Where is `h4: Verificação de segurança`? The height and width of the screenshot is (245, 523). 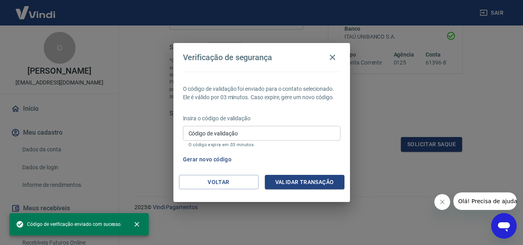 h4: Verificação de segurança is located at coordinates (228, 57).